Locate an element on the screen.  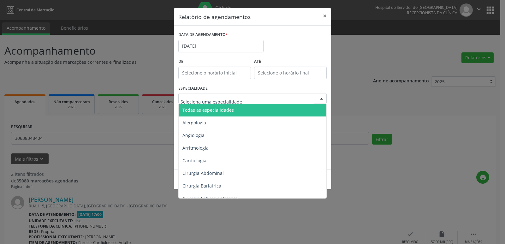
span: Cirurgia Cabeça e Pescoço is located at coordinates (210, 198).